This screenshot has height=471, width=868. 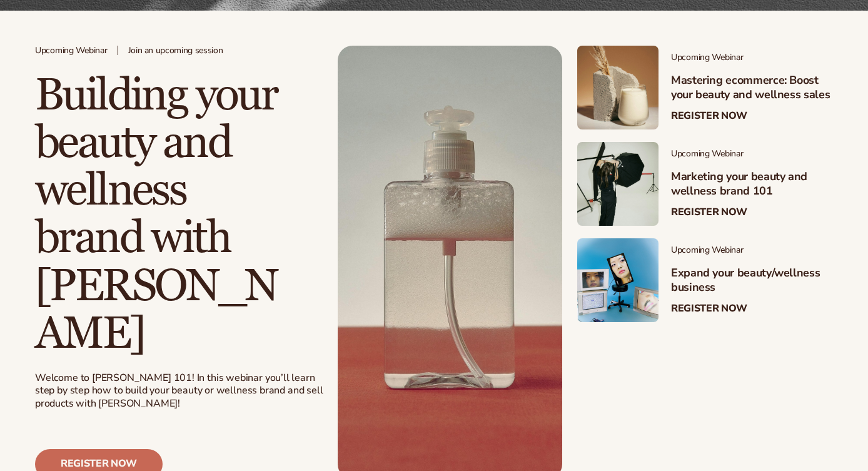 I want to click on h3: Marketing your beauty and wellness brand 101, so click(x=752, y=183).